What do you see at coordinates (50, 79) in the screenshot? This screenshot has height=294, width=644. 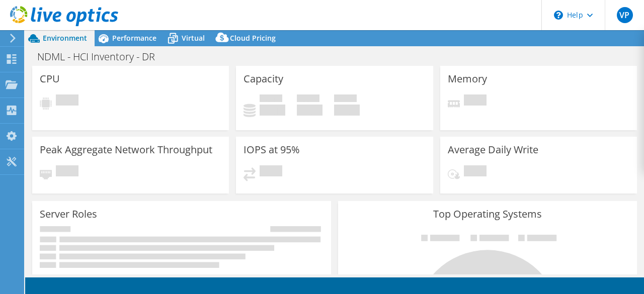 I see `h3: CPU` at bounding box center [50, 79].